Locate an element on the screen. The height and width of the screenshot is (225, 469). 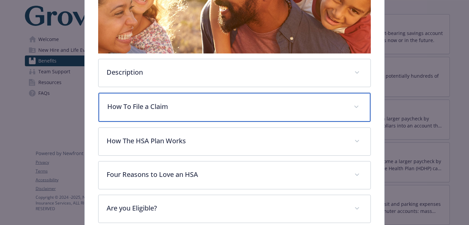
p: How To File a Claim is located at coordinates (226, 106).